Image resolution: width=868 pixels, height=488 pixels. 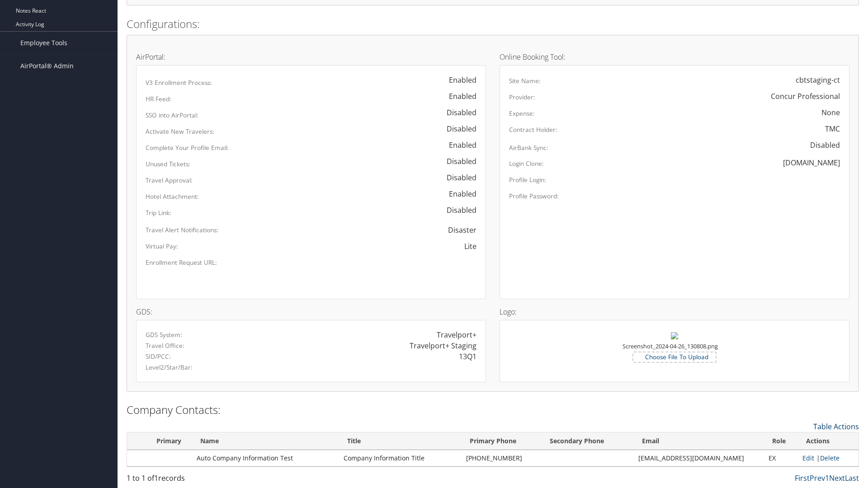 I want to click on th: Name, so click(x=265, y=441).